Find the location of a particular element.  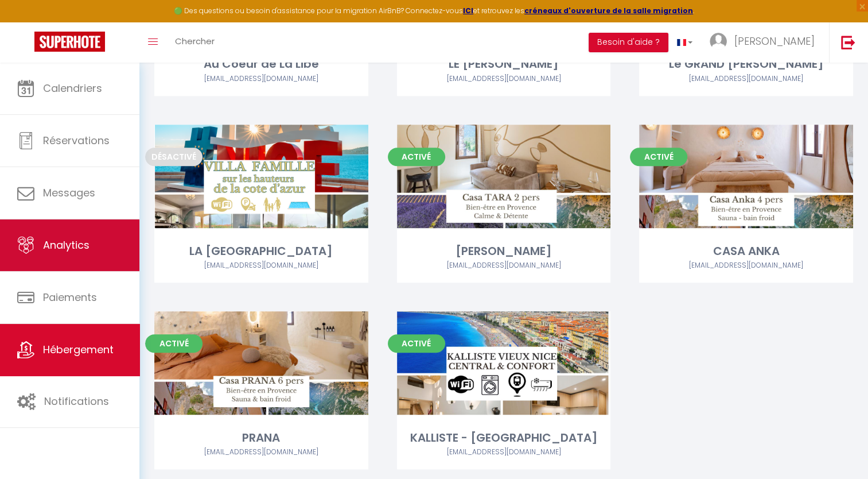

span: Désactivé is located at coordinates (174, 156).